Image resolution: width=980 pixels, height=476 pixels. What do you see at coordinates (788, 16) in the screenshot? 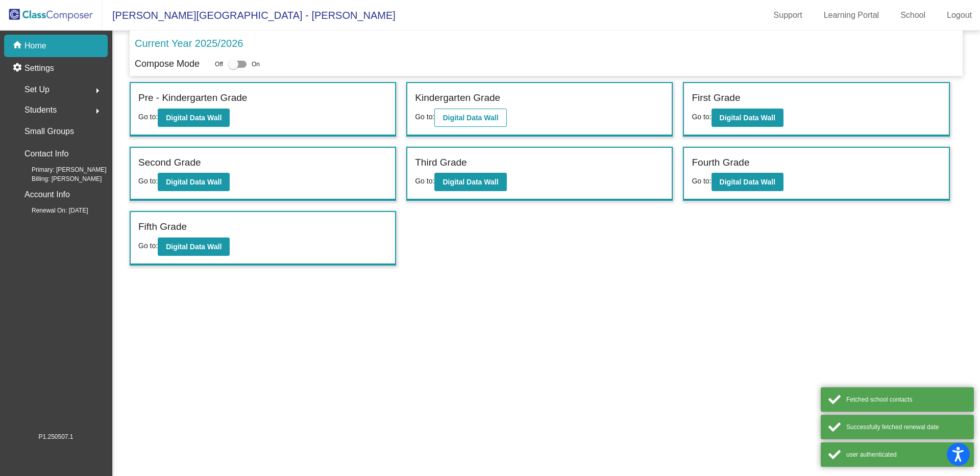
I see `a: Support` at bounding box center [788, 16].